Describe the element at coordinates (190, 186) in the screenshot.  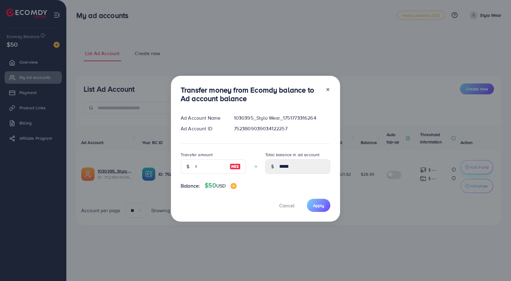
I see `span: Balance:` at that location.